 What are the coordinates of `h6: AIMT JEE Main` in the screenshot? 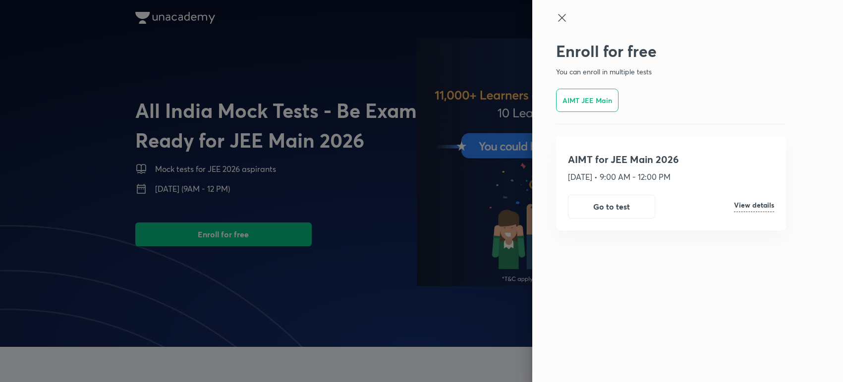 It's located at (587, 100).